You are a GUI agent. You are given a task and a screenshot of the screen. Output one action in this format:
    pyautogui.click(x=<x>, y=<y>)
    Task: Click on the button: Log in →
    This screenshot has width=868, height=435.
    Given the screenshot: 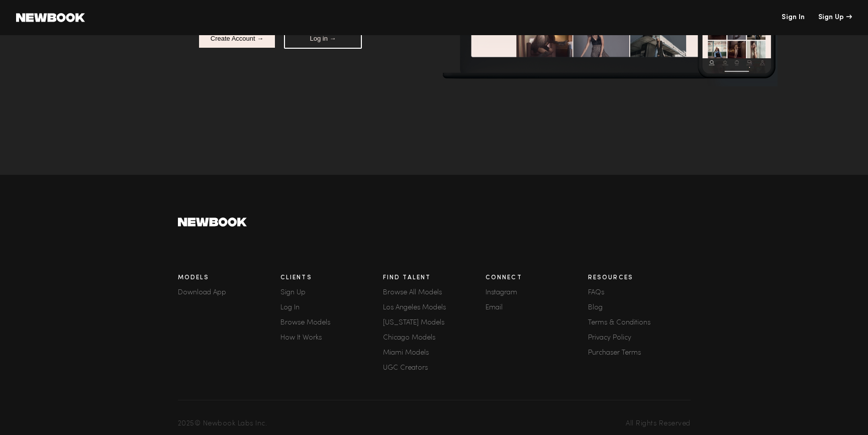 What is the action you would take?
    pyautogui.click(x=323, y=38)
    